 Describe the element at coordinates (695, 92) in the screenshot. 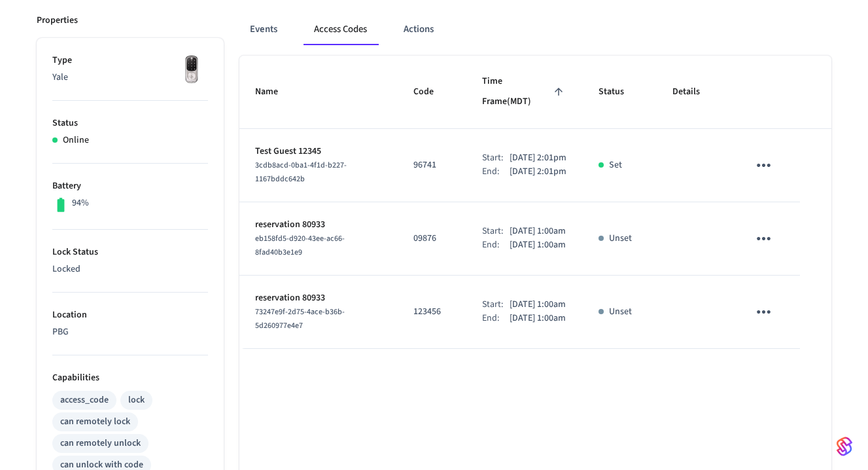

I see `span: Details` at that location.